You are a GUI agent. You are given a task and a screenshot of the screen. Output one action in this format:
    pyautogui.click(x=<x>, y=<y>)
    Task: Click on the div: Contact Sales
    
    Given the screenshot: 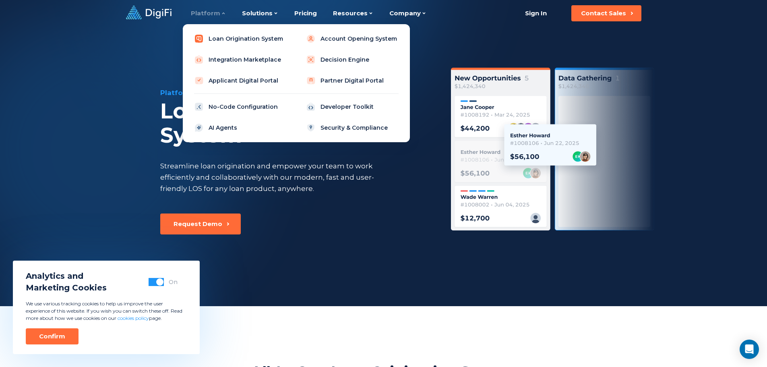 What is the action you would take?
    pyautogui.click(x=603, y=13)
    